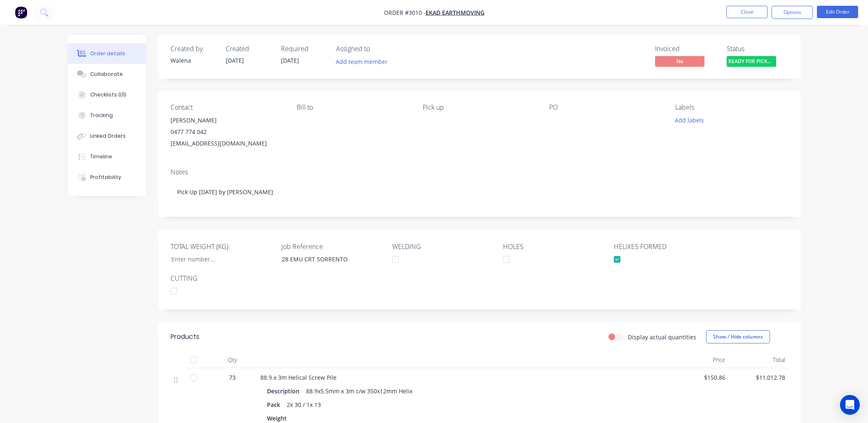 Image resolution: width=868 pixels, height=423 pixels. I want to click on div: Contact, so click(227, 107).